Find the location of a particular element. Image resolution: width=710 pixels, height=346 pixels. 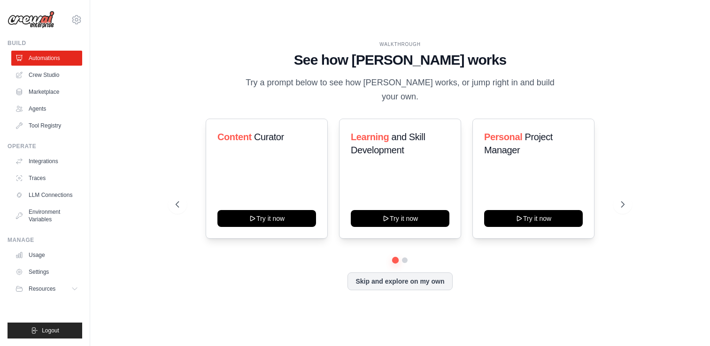

span: Project Manager is located at coordinates (518, 144).